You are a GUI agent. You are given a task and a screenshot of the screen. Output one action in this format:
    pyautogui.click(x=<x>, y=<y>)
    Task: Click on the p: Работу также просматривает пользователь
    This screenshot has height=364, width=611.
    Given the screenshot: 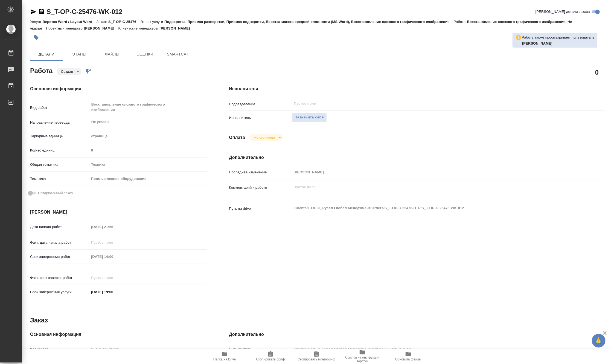 What is the action you would take?
    pyautogui.click(x=558, y=37)
    